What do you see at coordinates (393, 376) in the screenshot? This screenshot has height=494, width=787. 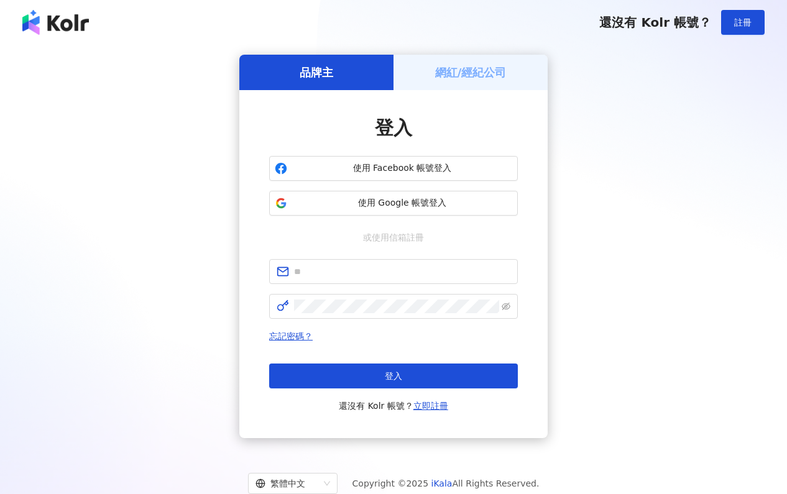 I see `button: 登入` at bounding box center [393, 376].